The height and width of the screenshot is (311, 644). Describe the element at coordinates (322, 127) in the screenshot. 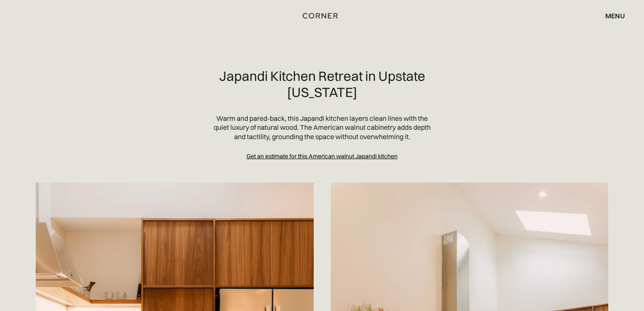

I see `p: Warm and pared-back, this Japandi kitchen layers clean lines with the quiet luxury of natural woo...` at that location.